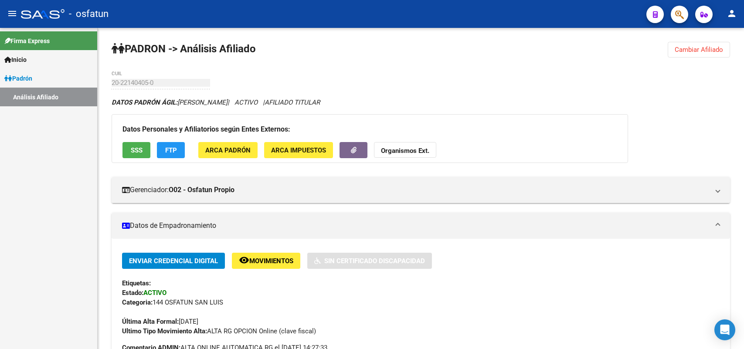 This screenshot has width=744, height=349. What do you see at coordinates (155, 293) in the screenshot?
I see `strong: ACTIVO` at bounding box center [155, 293].